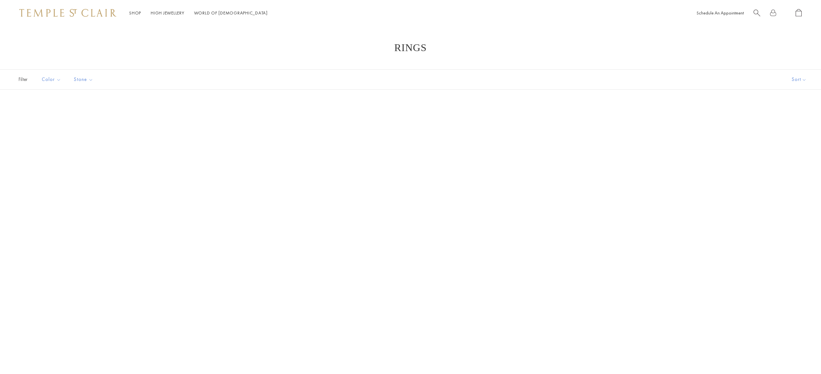 This screenshot has width=821, height=374. Describe the element at coordinates (410, 48) in the screenshot. I see `h1: Rings` at that location.